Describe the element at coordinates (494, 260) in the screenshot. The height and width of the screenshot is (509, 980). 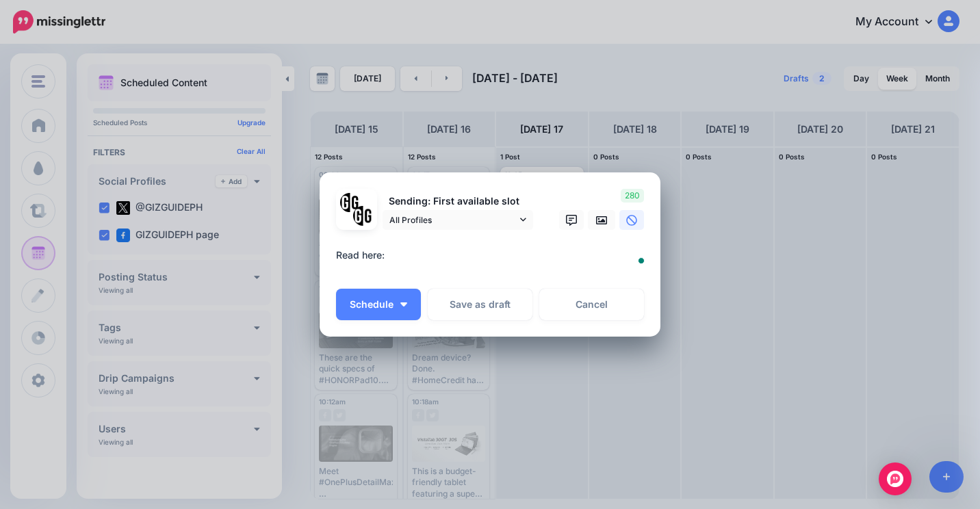
I see `textarea: To enrich screen reader interactions, please activate Accessibility in Grammarly extension settings` at that location.